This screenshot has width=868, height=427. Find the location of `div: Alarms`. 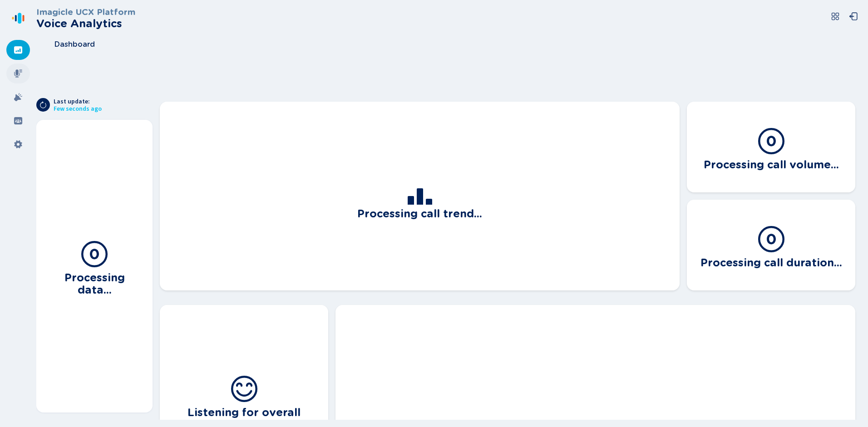

div: Alarms is located at coordinates (18, 97).